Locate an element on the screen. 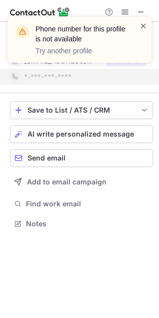  p: Try another profile is located at coordinates (81, 51).